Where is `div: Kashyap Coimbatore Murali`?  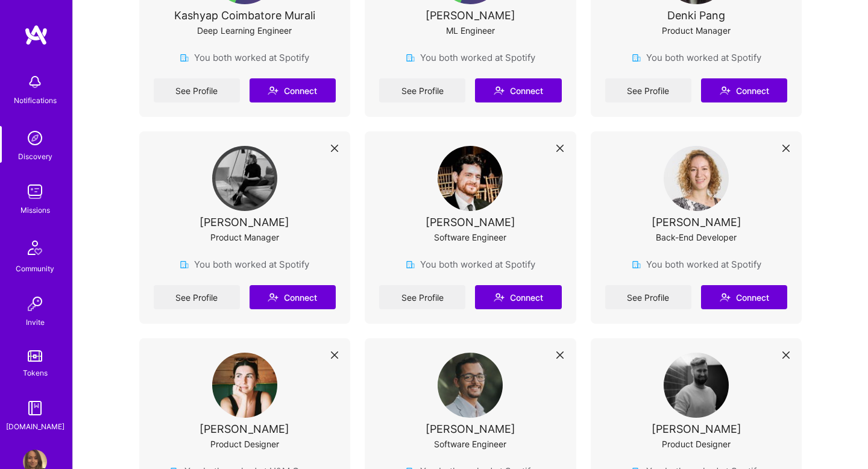
div: Kashyap Coimbatore Murali is located at coordinates (245, 15).